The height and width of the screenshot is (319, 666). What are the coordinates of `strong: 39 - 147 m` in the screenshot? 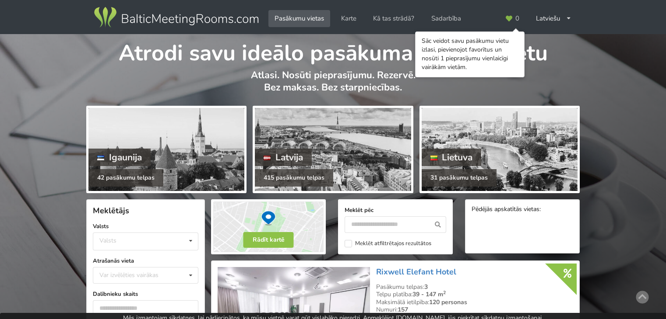 It's located at (429, 295).